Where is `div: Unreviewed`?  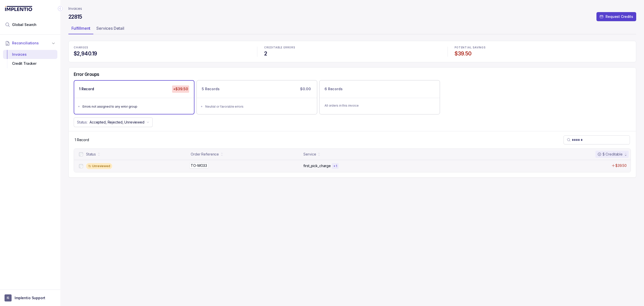
div: Unreviewed is located at coordinates (99, 166).